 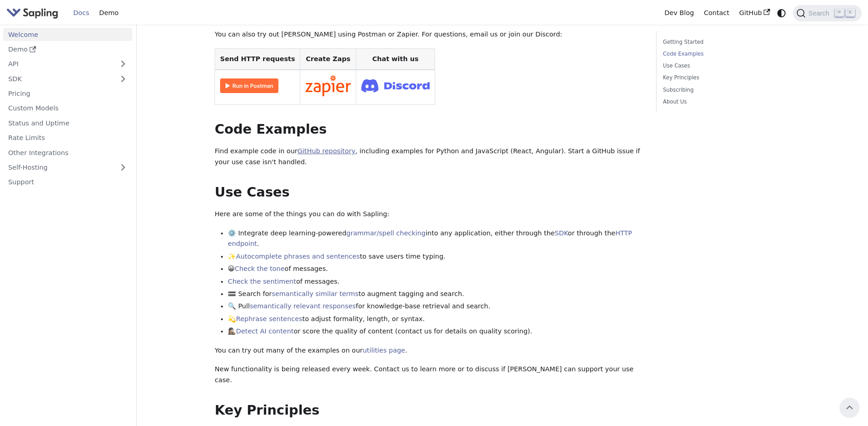 What do you see at coordinates (725, 65) in the screenshot?
I see `a: Use Cases` at bounding box center [725, 65].